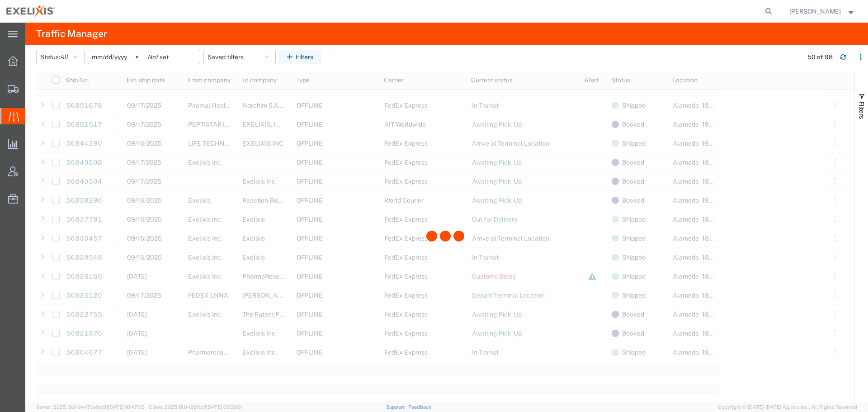 Image resolution: width=868 pixels, height=412 pixels. What do you see at coordinates (64, 57) in the screenshot?
I see `span: All` at bounding box center [64, 57].